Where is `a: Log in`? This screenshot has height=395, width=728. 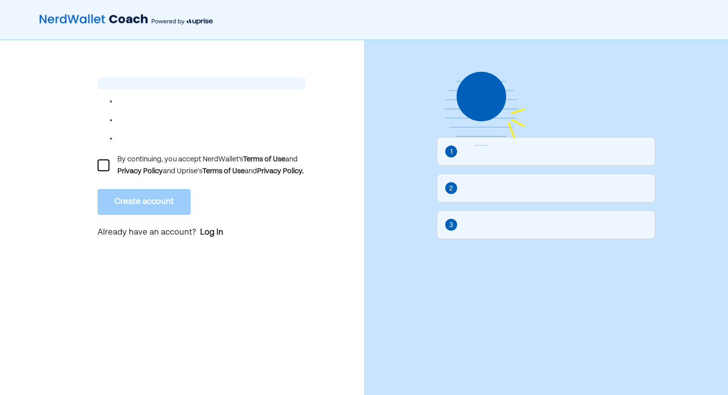 a: Log in is located at coordinates (212, 233).